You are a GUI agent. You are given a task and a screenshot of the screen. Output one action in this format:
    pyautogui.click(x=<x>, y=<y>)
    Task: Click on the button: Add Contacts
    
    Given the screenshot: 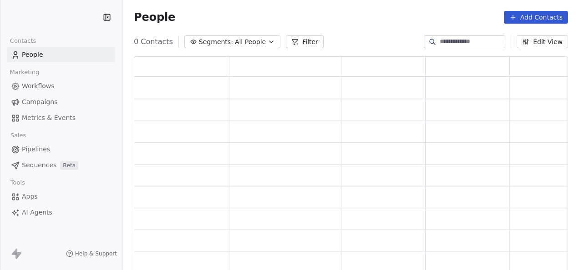 What is the action you would take?
    pyautogui.click(x=535, y=17)
    